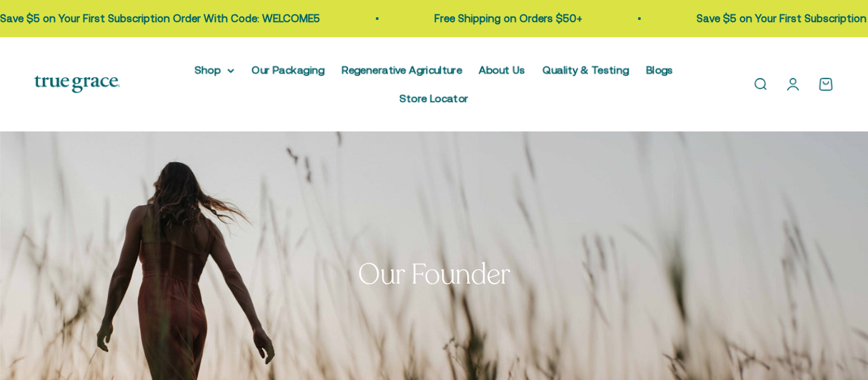 The height and width of the screenshot is (380, 868). What do you see at coordinates (499, 18) in the screenshot?
I see `a: Free Shipping on Orders $50+` at bounding box center [499, 18].